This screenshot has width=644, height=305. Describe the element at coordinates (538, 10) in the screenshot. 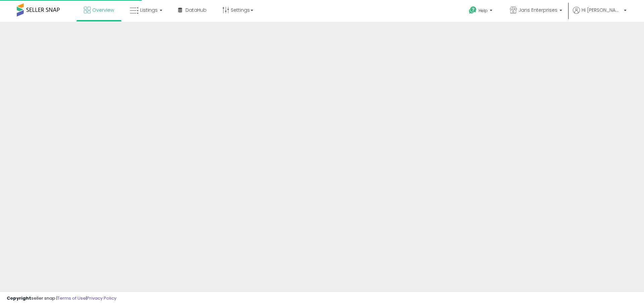

I see `span: Jans Enterprises` at that location.